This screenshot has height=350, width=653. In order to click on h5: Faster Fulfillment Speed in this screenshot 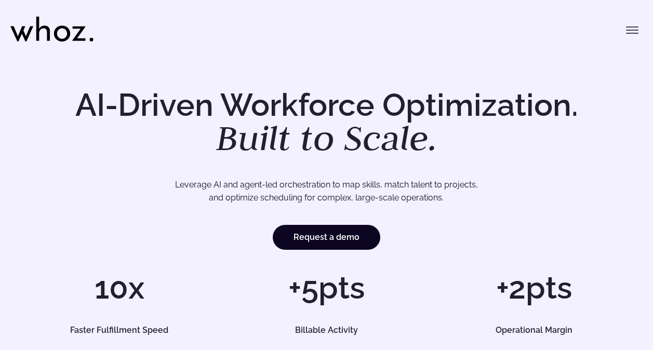, I will do `click(119, 331)`.